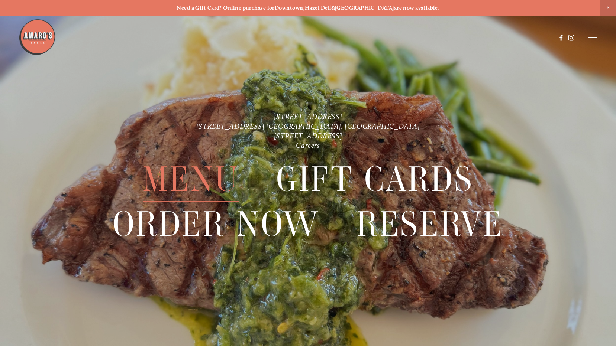 This screenshot has width=616, height=346. I want to click on a: Careers, so click(308, 145).